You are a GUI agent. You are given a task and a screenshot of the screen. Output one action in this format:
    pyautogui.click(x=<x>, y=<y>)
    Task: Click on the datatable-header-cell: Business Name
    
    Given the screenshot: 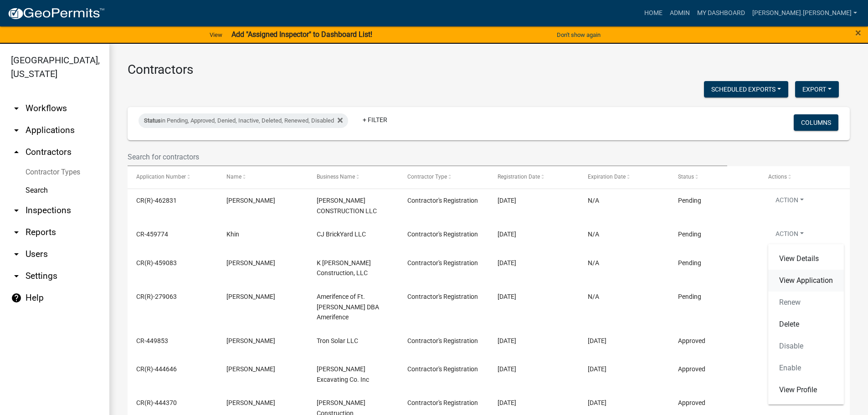 What is the action you would take?
    pyautogui.click(x=353, y=177)
    